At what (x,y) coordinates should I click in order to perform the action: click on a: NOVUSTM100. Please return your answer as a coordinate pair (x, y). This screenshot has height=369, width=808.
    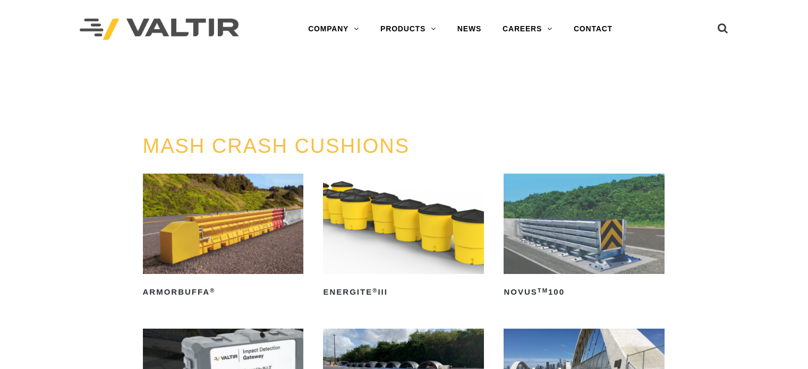
    Looking at the image, I should click on (584, 237).